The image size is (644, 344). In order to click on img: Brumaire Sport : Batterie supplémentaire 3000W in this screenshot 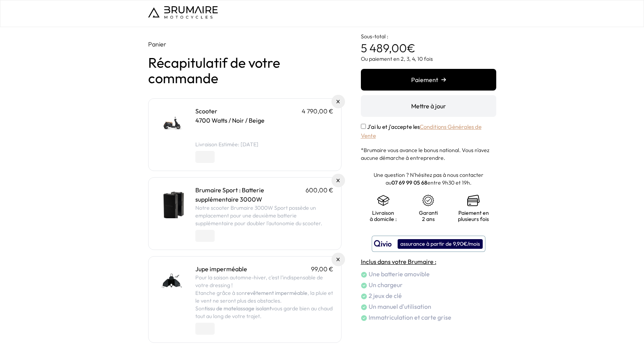, I will do `click(172, 202)`.